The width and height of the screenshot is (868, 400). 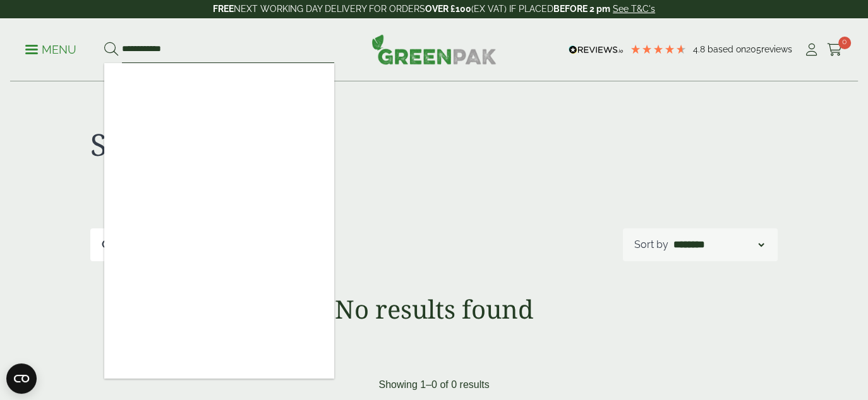 What do you see at coordinates (835, 50) in the screenshot?
I see `i: Cart` at bounding box center [835, 50].